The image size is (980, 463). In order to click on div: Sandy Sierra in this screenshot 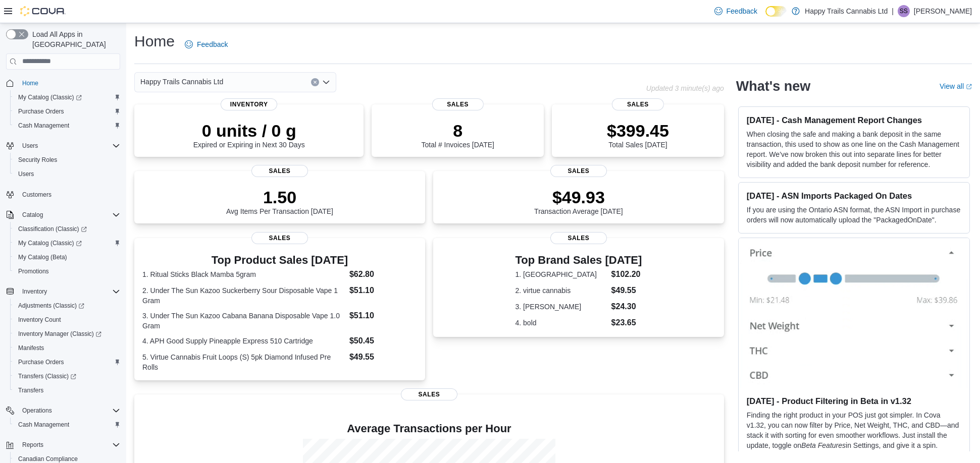, I will do `click(904, 11)`.